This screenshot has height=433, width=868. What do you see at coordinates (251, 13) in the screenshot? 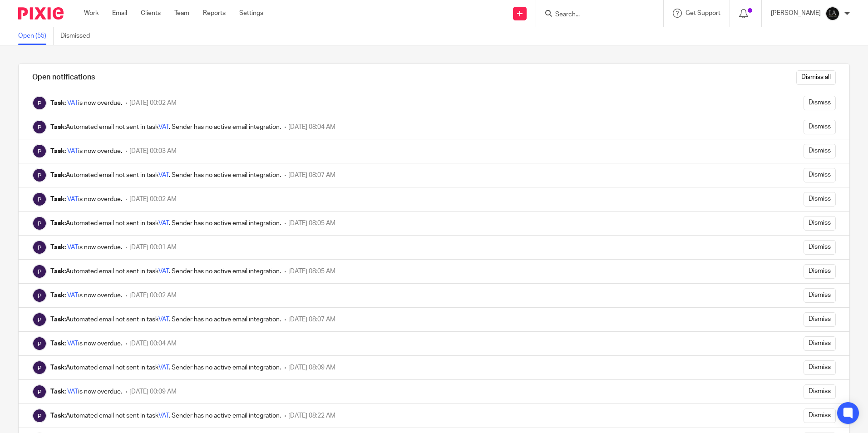
I see `a: Settings` at bounding box center [251, 13].